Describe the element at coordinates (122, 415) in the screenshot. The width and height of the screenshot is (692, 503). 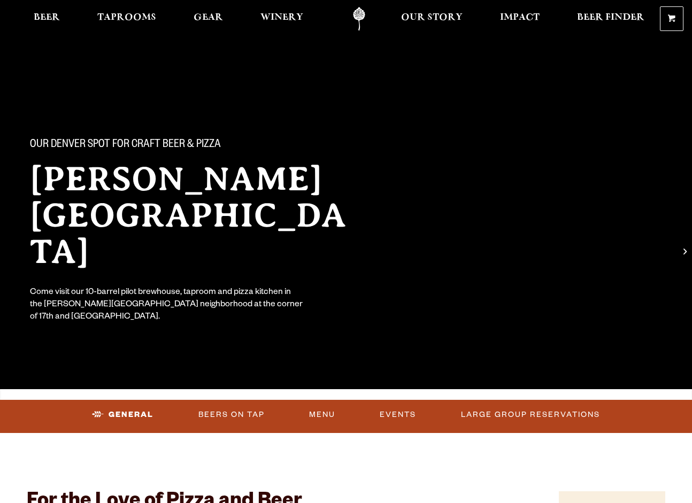
I see `a: General` at that location.